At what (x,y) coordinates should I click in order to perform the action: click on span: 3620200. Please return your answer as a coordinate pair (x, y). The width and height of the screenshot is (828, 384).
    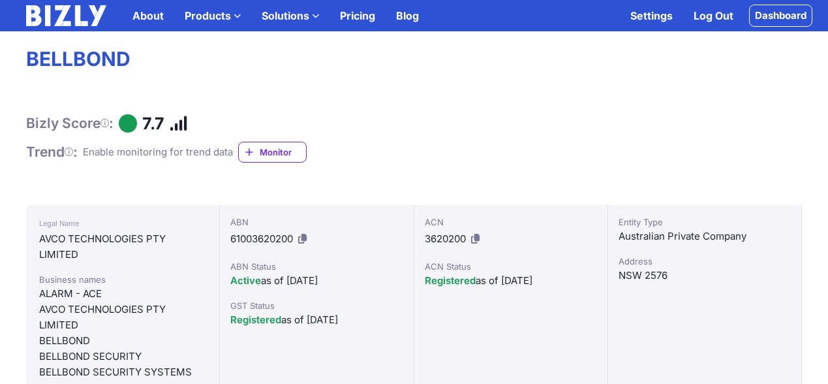
    Looking at the image, I should click on (445, 238).